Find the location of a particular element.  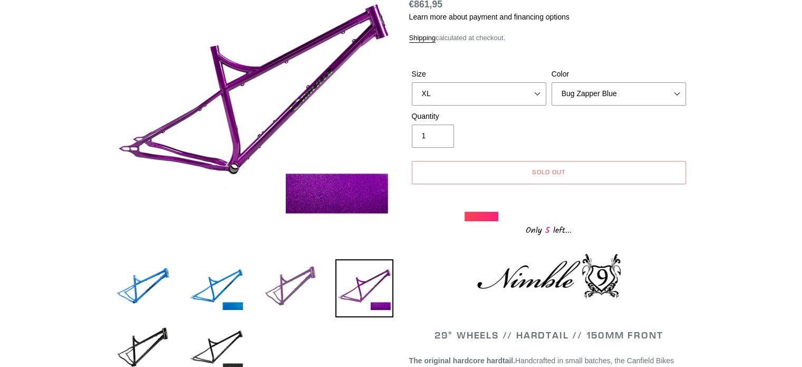

strong: The original hardcore hardtail. is located at coordinates (462, 360).